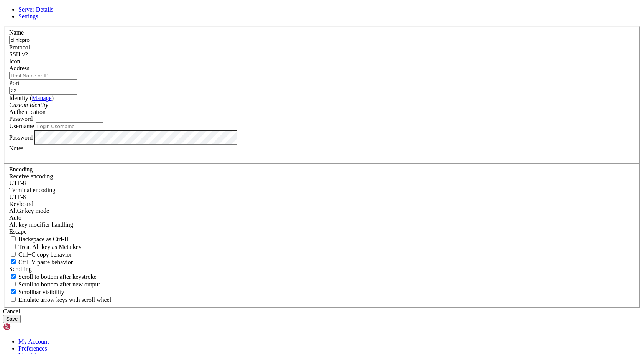 This screenshot has height=354, width=644. I want to click on i: Custom Identity, so click(29, 105).